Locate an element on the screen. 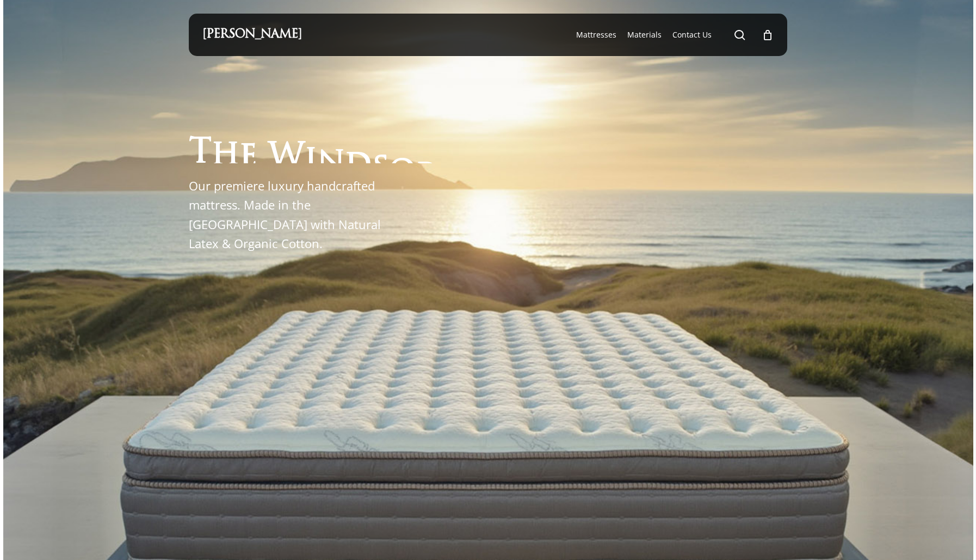 This screenshot has width=976, height=560. span: d is located at coordinates (358, 165).